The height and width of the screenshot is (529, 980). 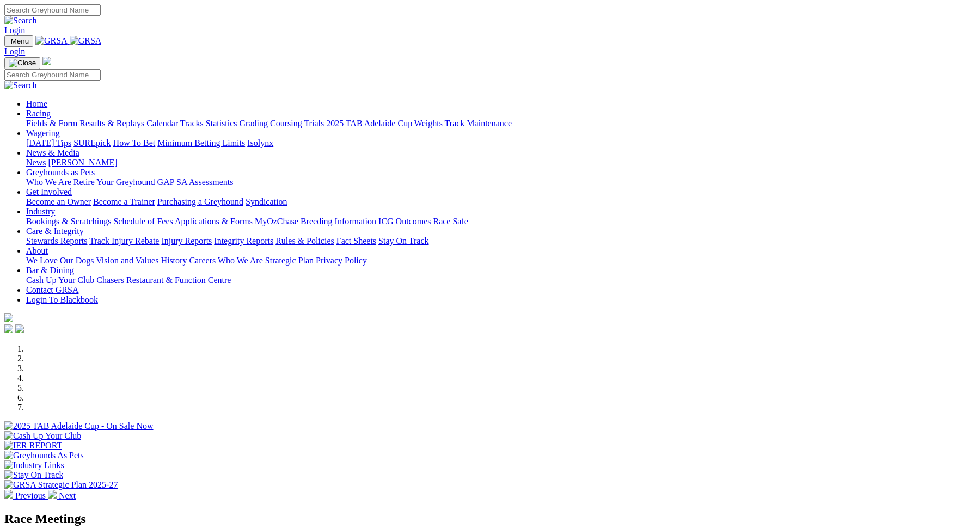 What do you see at coordinates (38, 113) in the screenshot?
I see `a: Racing` at bounding box center [38, 113].